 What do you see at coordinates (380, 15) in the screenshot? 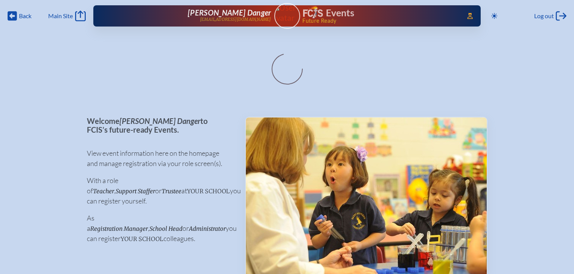
I see `div: FCIS Events — Future ready` at bounding box center [380, 15].